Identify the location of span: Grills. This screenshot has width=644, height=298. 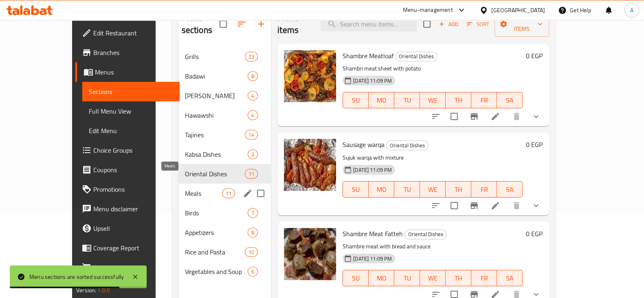
(215, 57).